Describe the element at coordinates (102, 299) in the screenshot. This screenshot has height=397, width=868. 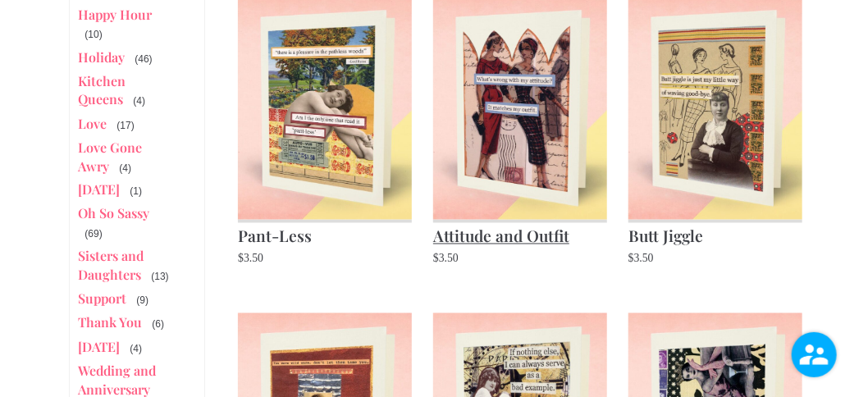
I see `a: Support` at that location.